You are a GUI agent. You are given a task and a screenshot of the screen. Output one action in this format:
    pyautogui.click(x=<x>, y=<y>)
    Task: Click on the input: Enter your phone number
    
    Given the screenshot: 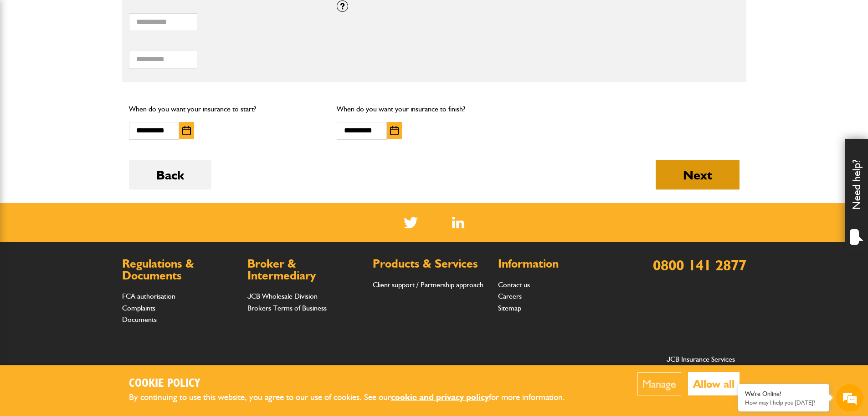 What is the action you would take?
    pyautogui.click(x=89, y=149)
    